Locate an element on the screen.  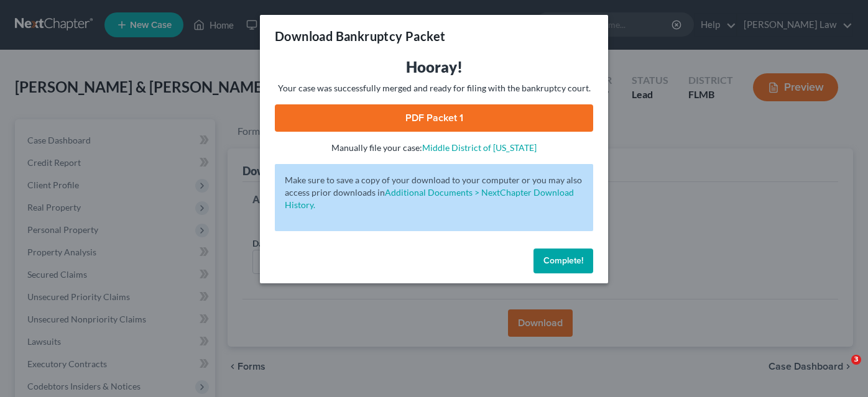
h3: Hooray! is located at coordinates (434, 67).